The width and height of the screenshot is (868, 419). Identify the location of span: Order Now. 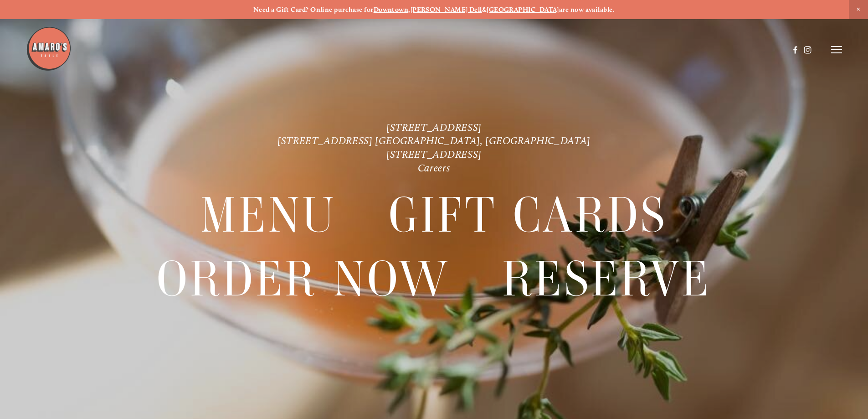
(303, 279).